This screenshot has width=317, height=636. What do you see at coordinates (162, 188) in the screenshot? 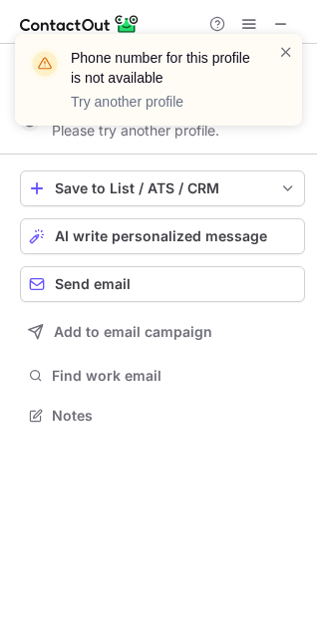
I see `button: save-profile-one-click` at bounding box center [162, 188].